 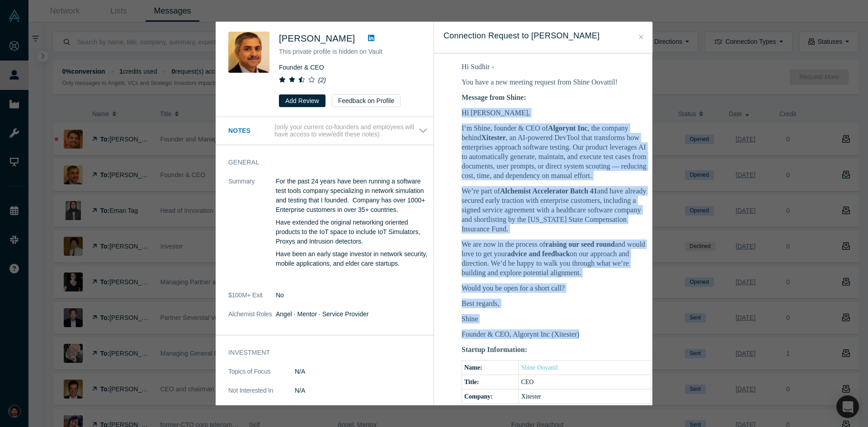 What do you see at coordinates (473, 368) in the screenshot?
I see `b: Name:` at bounding box center [473, 368].